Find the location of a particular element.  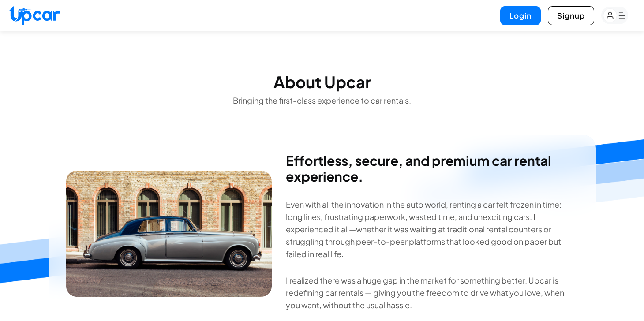

p: Even with all the innovation in the auto world, renting a car felt frozen in time: long lines, fr... is located at coordinates (432, 229).